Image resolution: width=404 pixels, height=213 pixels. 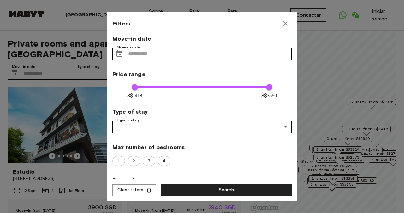 What do you see at coordinates (119, 161) in the screenshot?
I see `div: 1` at bounding box center [119, 161].